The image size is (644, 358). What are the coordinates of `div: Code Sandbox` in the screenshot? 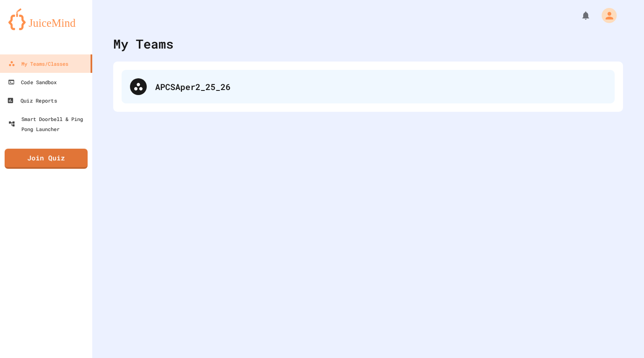 It's located at (32, 82).